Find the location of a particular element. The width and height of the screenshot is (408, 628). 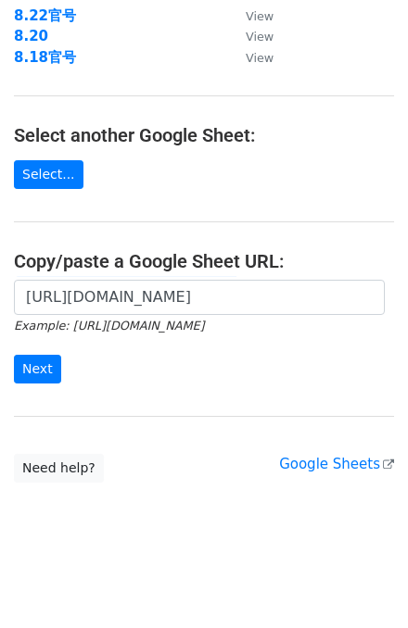

a: 8.20 is located at coordinates (31, 36).